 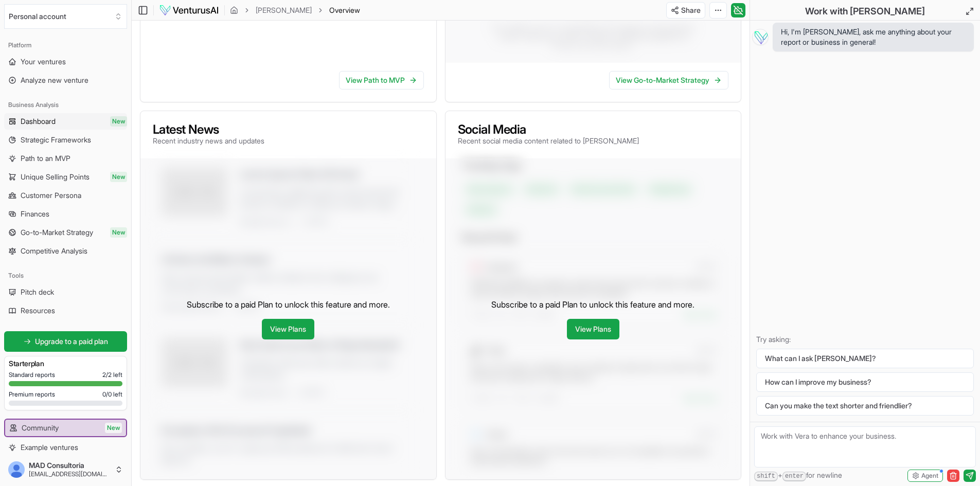 What do you see at coordinates (65, 233) in the screenshot?
I see `a: Go-to-Market StrategyNew` at bounding box center [65, 233].